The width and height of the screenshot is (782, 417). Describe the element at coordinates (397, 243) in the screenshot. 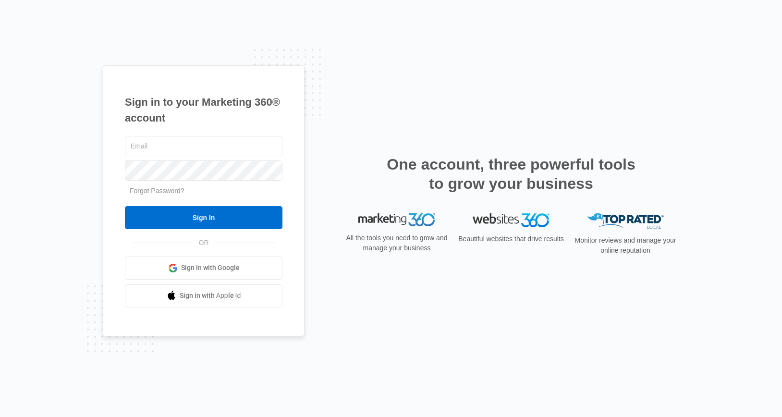

I see `p: All the tools you need to grow and manage your business` at that location.